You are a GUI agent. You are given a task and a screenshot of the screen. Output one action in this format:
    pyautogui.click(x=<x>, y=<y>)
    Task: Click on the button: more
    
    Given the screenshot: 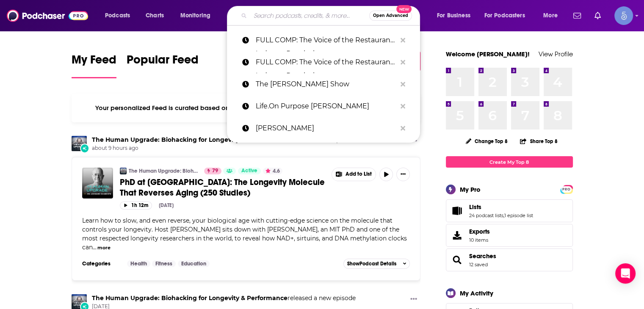 What is the action you would take?
    pyautogui.click(x=104, y=248)
    